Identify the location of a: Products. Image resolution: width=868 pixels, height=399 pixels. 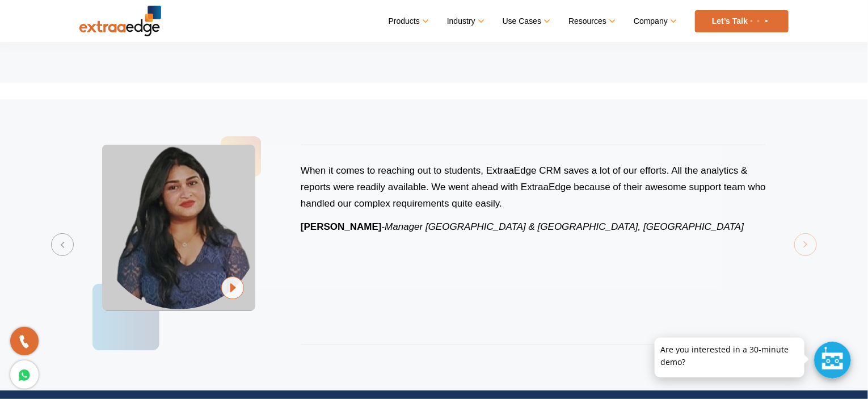
(408, 21).